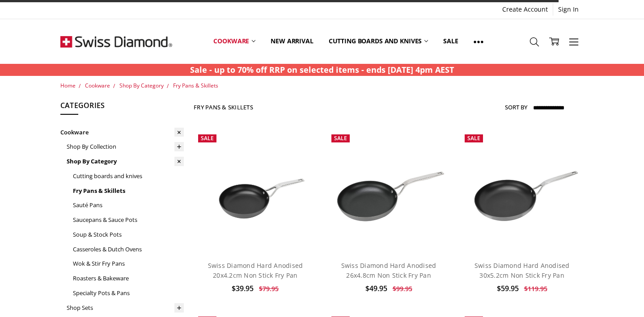 This screenshot has height=317, width=644. Describe the element at coordinates (223, 107) in the screenshot. I see `h1: Fry Pans & Skillets` at that location.